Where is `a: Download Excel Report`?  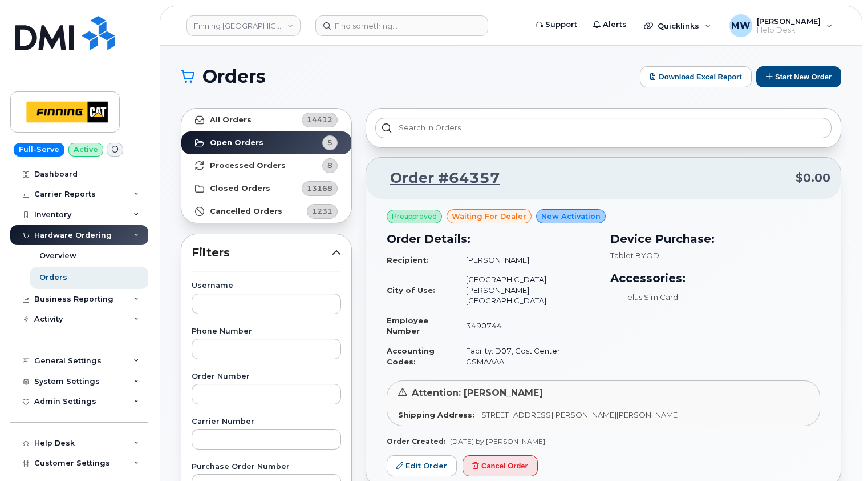
a: Download Excel Report is located at coordinates (696, 77).